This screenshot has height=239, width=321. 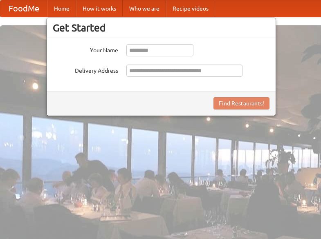 What do you see at coordinates (190, 9) in the screenshot?
I see `a: Recipe videos` at bounding box center [190, 9].